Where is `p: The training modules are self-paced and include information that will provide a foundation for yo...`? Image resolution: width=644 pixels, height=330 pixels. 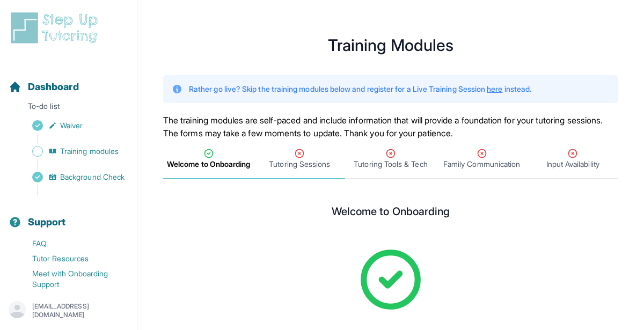
p: The training modules are self-paced and include information that will provide a foundation for yo... is located at coordinates (390, 127).